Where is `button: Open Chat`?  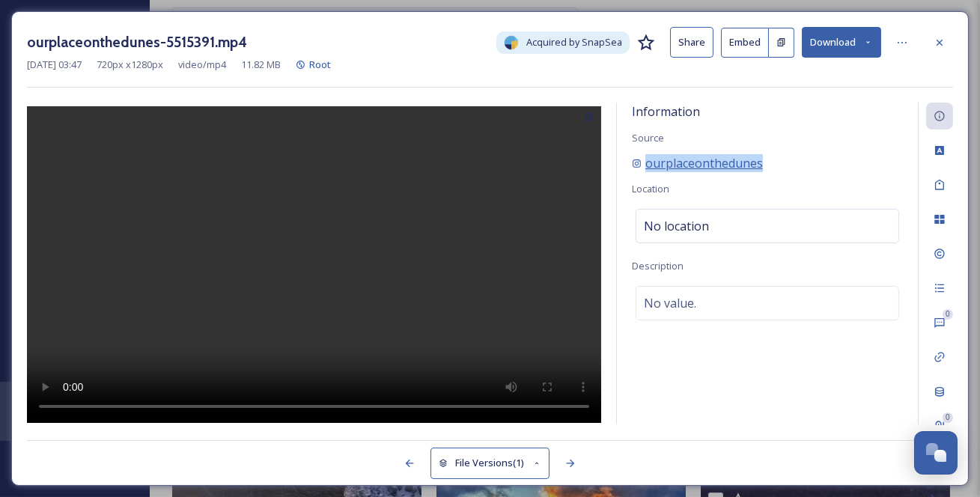 button: Open Chat is located at coordinates (936, 453).